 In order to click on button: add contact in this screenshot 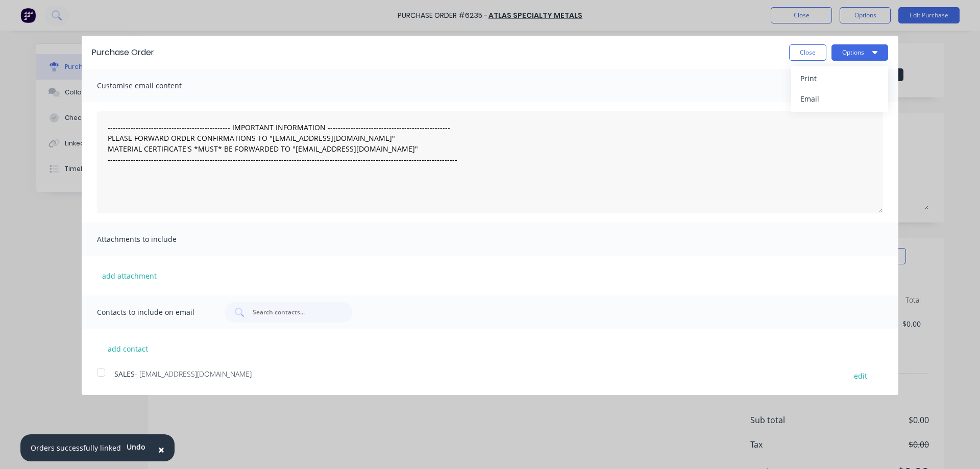, I will do `click(128, 348)`.